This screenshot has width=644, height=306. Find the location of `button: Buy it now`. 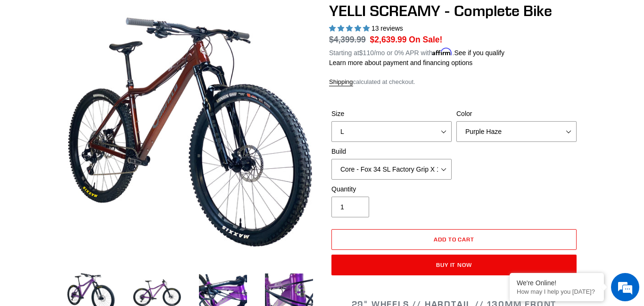

button: Buy it now is located at coordinates (454, 265).